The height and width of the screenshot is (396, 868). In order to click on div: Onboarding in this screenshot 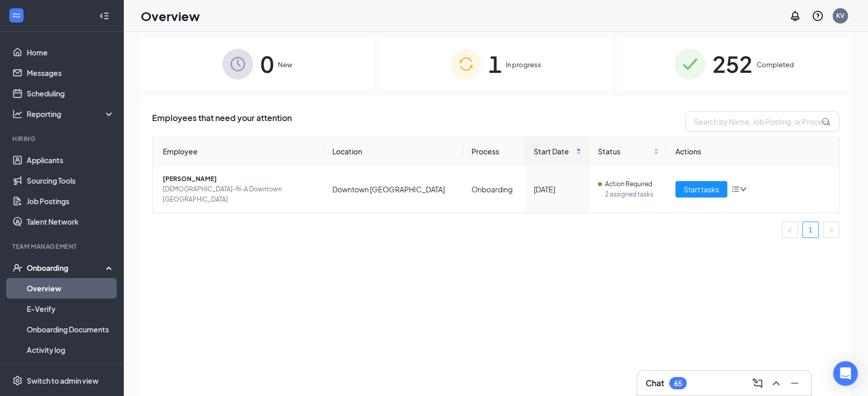, I will do `click(66, 268)`.